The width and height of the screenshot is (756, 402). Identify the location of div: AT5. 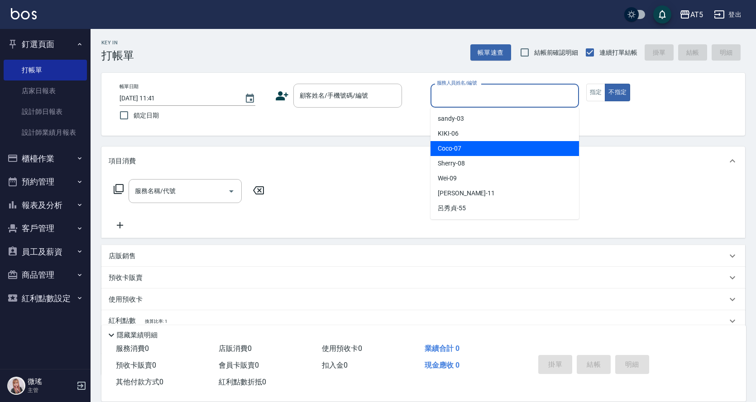
(697, 14).